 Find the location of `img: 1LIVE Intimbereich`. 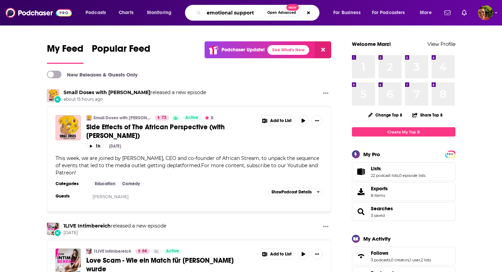

img: 1LIVE Intimbereich is located at coordinates (53, 229).